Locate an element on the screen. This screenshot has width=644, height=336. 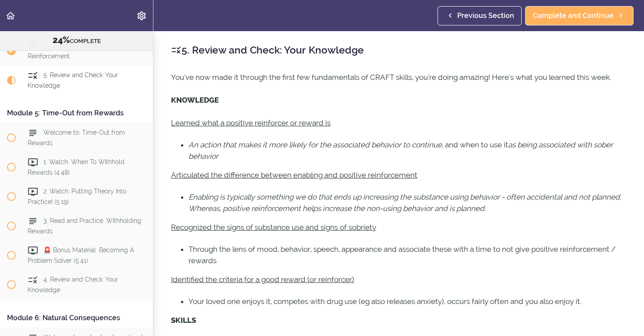
span: Through the lens of mood, behavior, speech, appearance and associate these with a time to not giv... is located at coordinates (402, 255).